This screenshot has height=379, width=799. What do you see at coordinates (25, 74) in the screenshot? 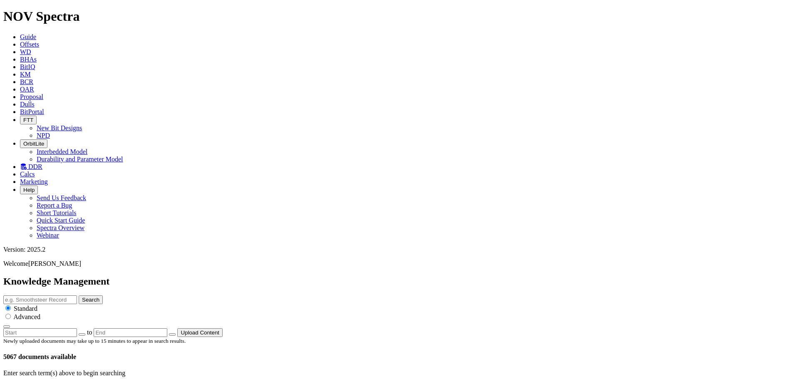
I see `a: KM` at bounding box center [25, 74].